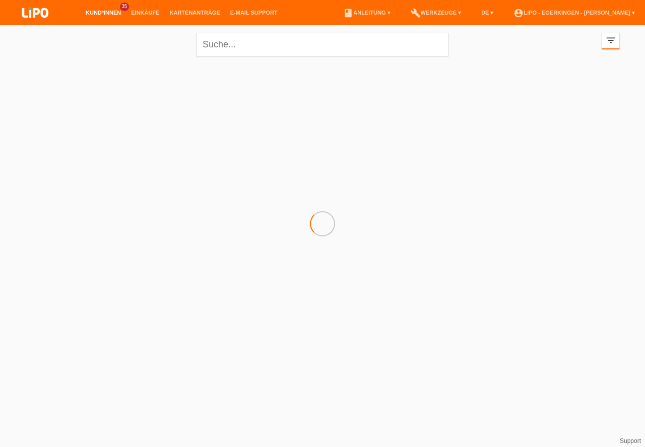 Image resolution: width=645 pixels, height=447 pixels. What do you see at coordinates (416, 13) in the screenshot?
I see `i: build` at bounding box center [416, 13].